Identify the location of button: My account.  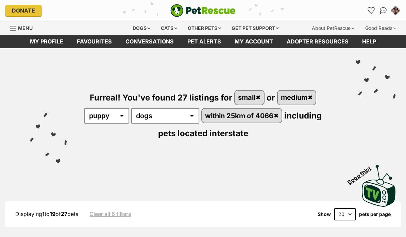
(395, 11).